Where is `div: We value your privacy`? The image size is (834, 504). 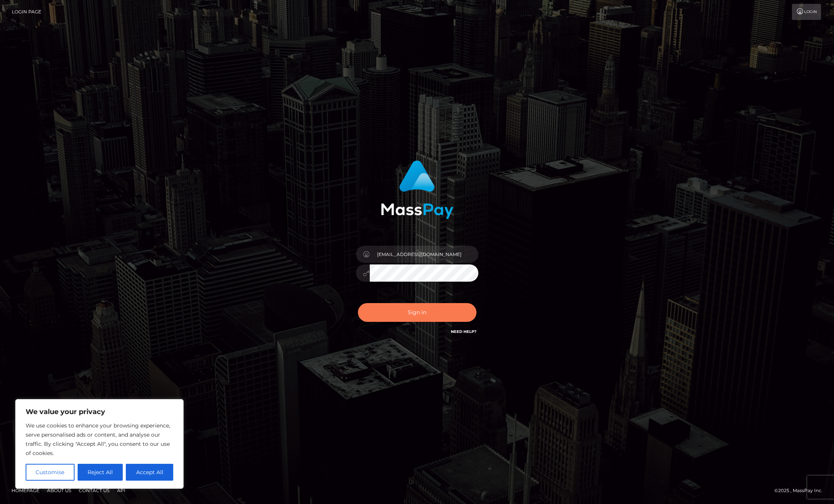
div: We value your privacy is located at coordinates (99, 444).